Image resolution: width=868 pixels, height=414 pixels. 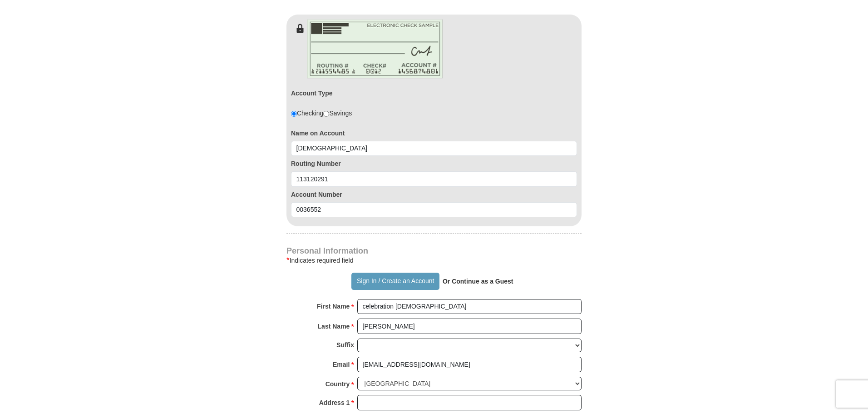 What do you see at coordinates (434, 133) in the screenshot?
I see `label: Name on Account` at bounding box center [434, 133].